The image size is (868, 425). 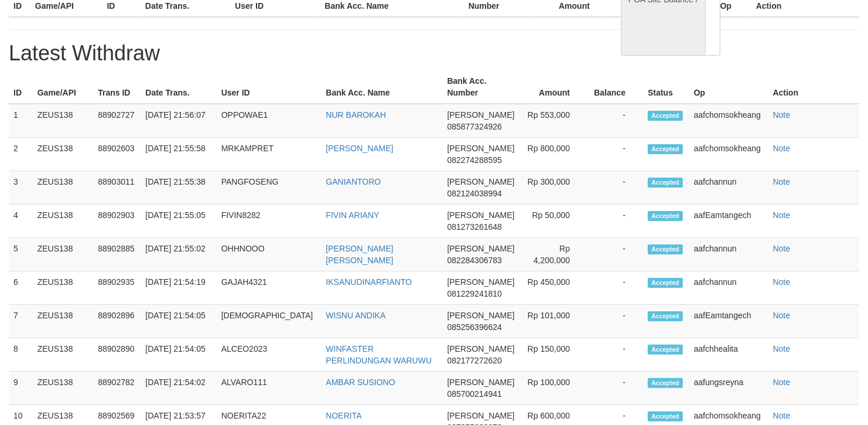 I want to click on h1: Latest Withdraw, so click(x=434, y=54).